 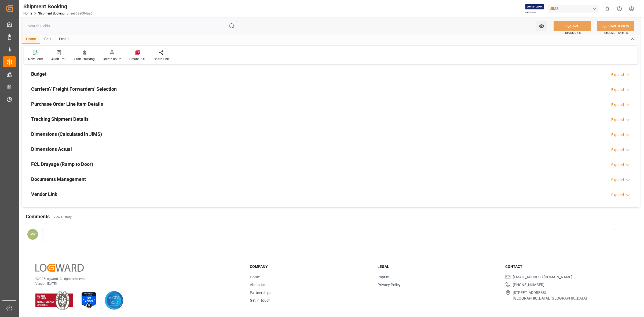 I want to click on div: Create Route, so click(x=112, y=59).